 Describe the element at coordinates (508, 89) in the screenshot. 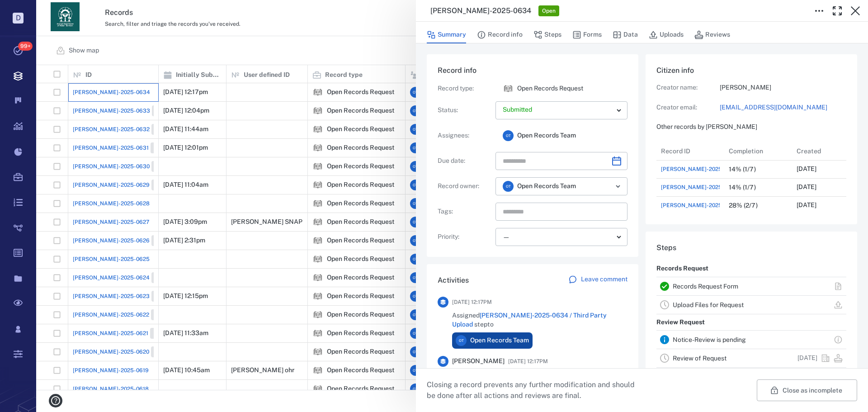

I see `img: icon Open Records Request` at that location.